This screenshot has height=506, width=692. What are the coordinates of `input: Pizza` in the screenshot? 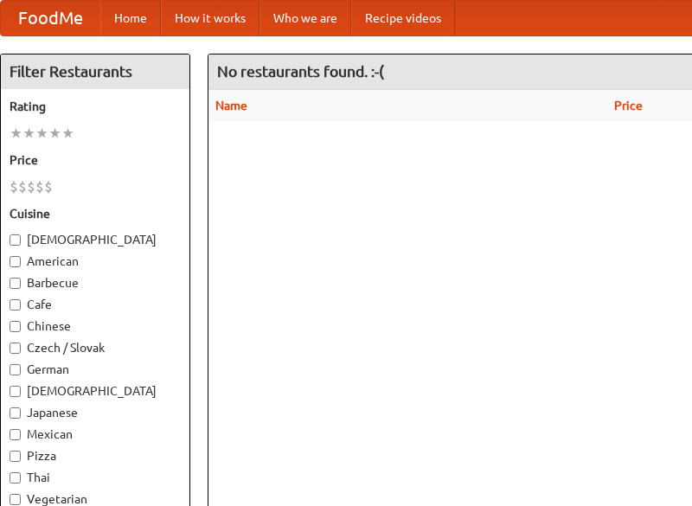 It's located at (15, 456).